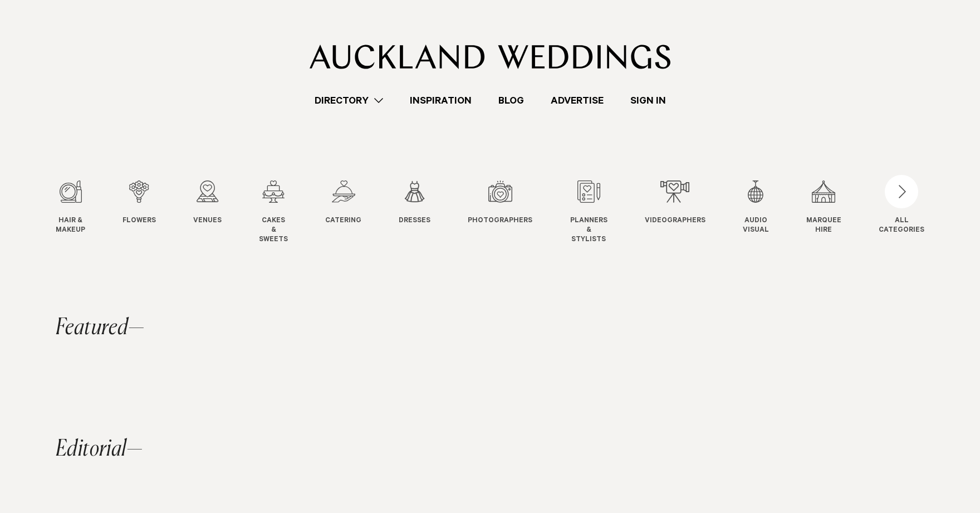 The height and width of the screenshot is (513, 980). What do you see at coordinates (500, 221) in the screenshot?
I see `span: Photographers` at bounding box center [500, 221].